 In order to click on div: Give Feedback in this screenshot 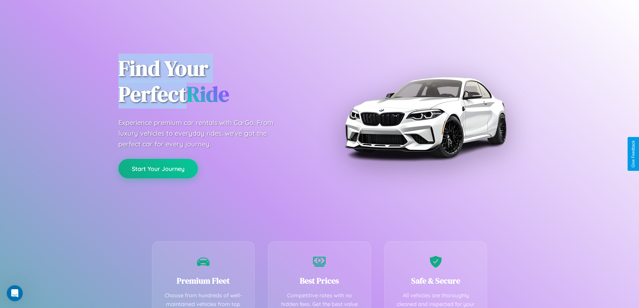, I will do `click(633, 154)`.